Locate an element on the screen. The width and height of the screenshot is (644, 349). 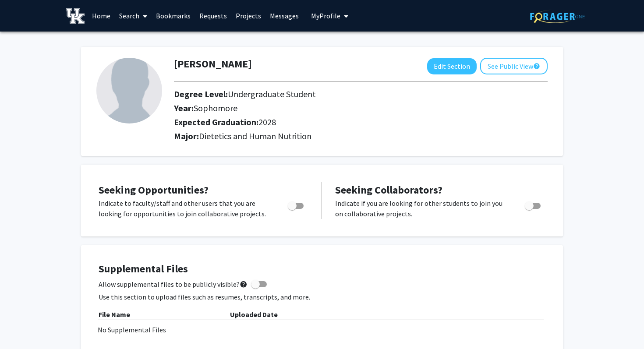
span: Seeking Collaborators? is located at coordinates (389, 190).